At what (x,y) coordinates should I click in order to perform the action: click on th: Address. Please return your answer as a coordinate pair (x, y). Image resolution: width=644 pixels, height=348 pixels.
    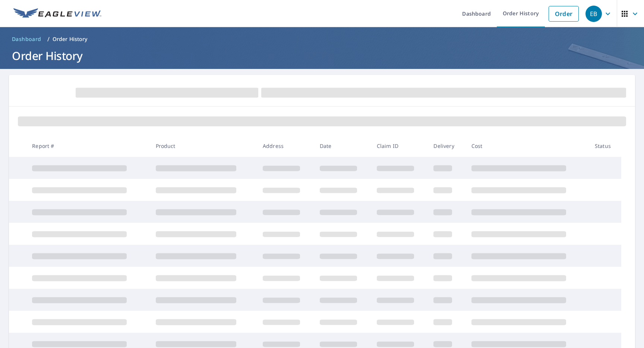
    Looking at the image, I should click on (285, 146).